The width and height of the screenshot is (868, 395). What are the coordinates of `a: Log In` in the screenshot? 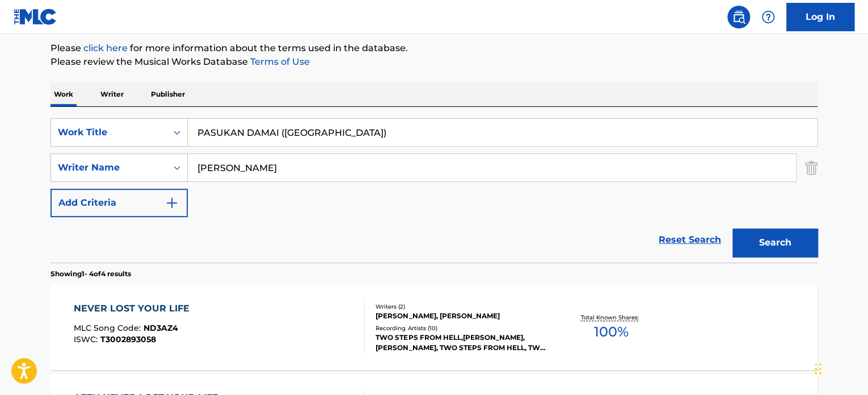 It's located at (821, 17).